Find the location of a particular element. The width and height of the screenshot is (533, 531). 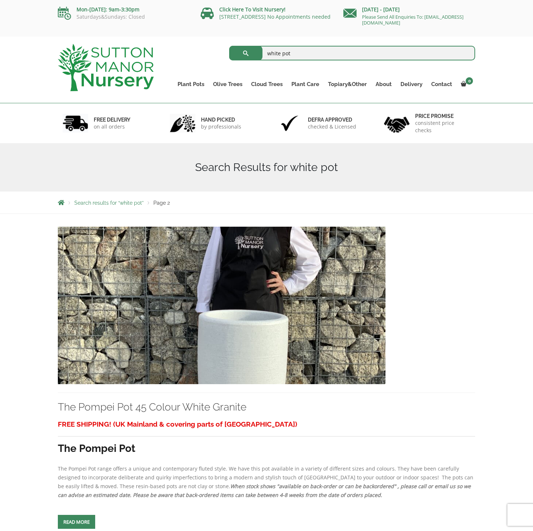

div: The Pompei Pot range offers a unique and contemporary fluted style. We have this pot available in... is located at coordinates (267, 458).